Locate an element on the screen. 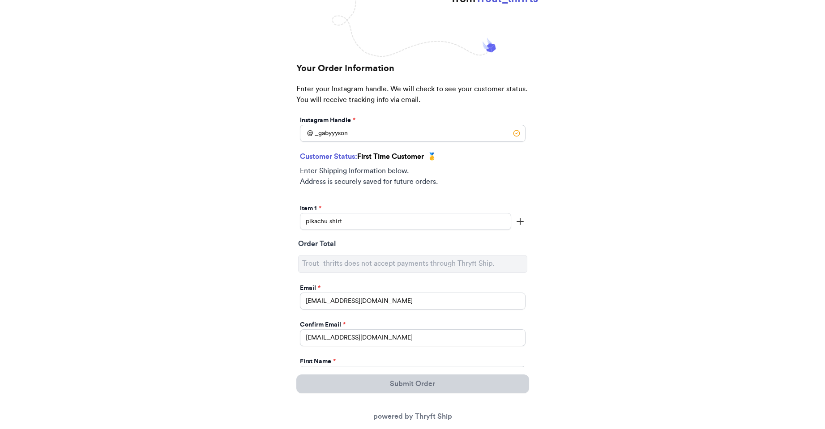 Image resolution: width=825 pixels, height=429 pixels. a: powered by Thryft Ship is located at coordinates (412, 417).